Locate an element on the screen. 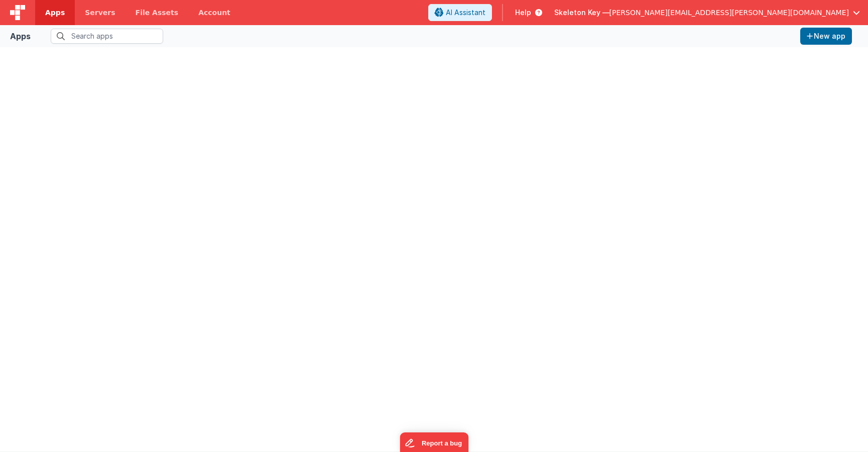 The width and height of the screenshot is (868, 452). span: Servers is located at coordinates (100, 13).